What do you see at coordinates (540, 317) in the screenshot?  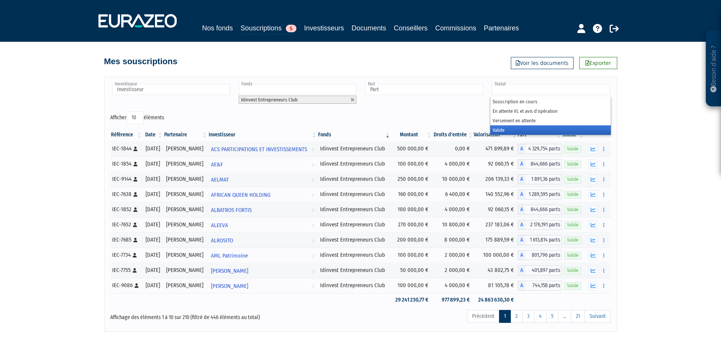 I see `a: 4` at bounding box center [540, 317].